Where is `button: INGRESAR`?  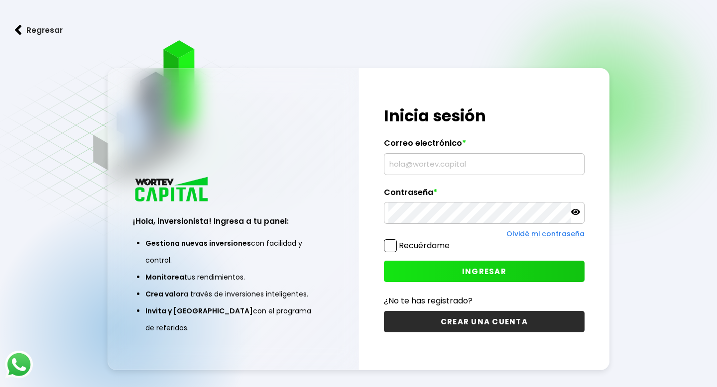
button: INGRESAR is located at coordinates (484, 271).